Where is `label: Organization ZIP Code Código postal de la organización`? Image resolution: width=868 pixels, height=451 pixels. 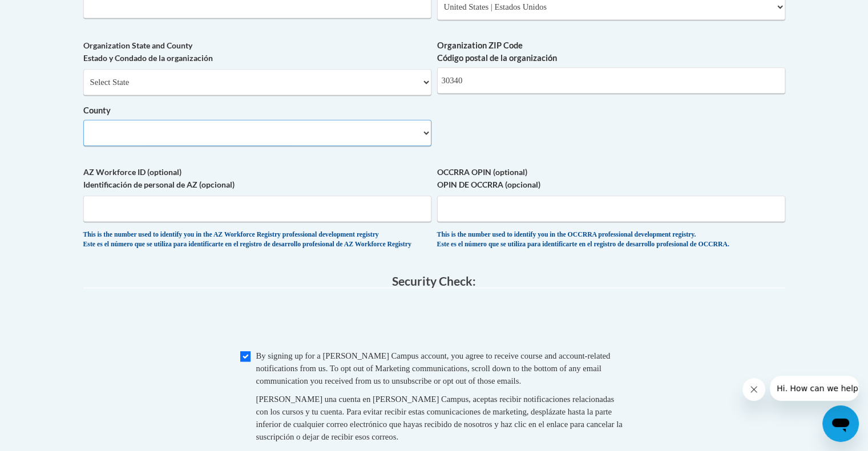 label: Organization ZIP Code Código postal de la organización is located at coordinates (611, 52).